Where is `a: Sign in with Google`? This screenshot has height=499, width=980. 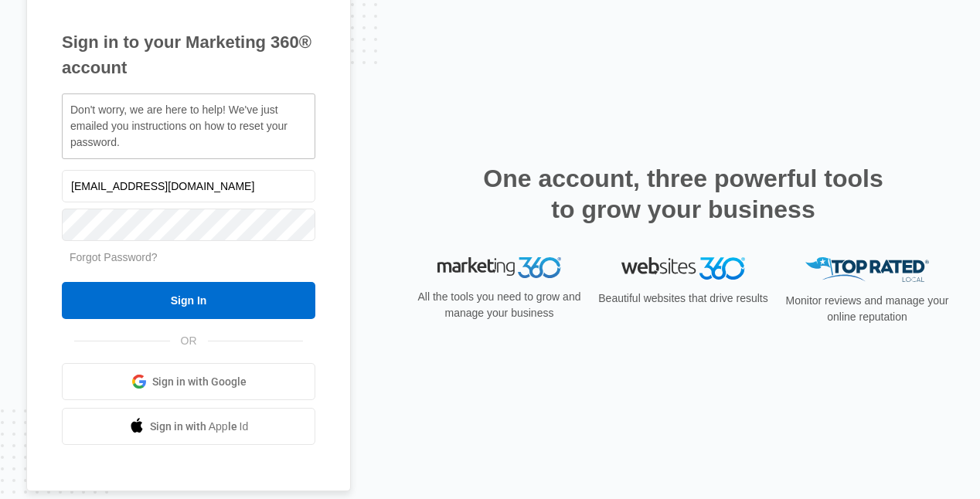
a: Sign in with Google is located at coordinates (188, 381).